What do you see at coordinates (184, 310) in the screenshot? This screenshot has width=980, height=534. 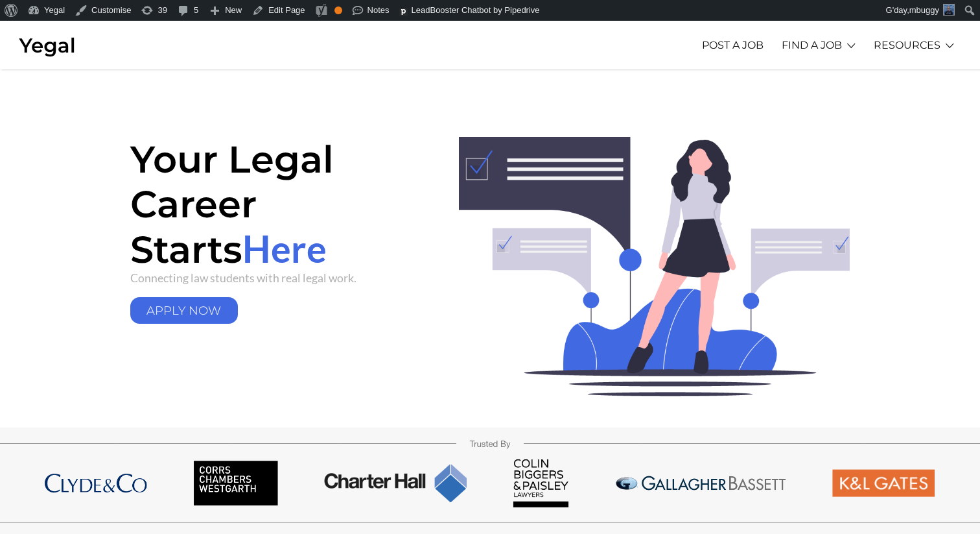 I see `a: APPLY NOW` at bounding box center [184, 310].